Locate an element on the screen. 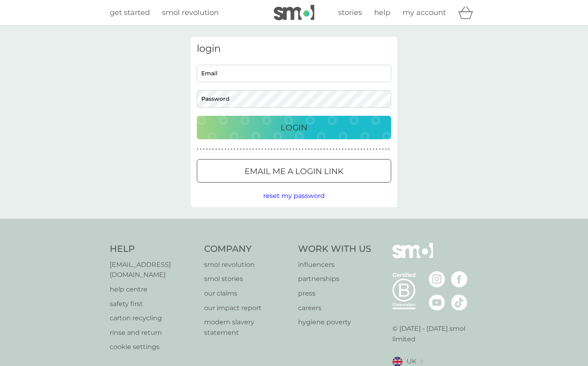 This screenshot has width=588, height=366. button: reset my password is located at coordinates (294, 196).